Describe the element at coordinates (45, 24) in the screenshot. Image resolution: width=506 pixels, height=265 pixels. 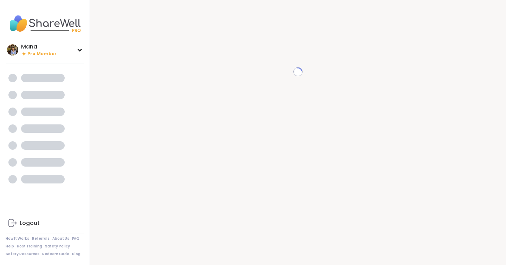
I see `img: ShareWell Nav Logo` at that location.